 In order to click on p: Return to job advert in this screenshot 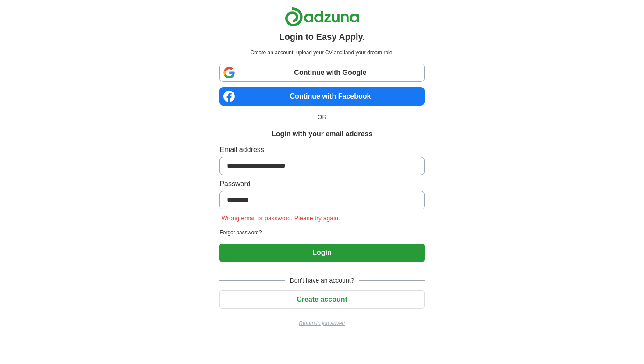, I will do `click(322, 323)`.